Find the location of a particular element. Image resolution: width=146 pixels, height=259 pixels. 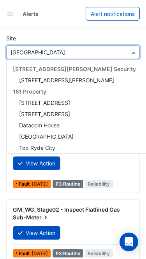

span: Sun 01-Jun-2025 14:30 AEST is located at coordinates (40, 253).